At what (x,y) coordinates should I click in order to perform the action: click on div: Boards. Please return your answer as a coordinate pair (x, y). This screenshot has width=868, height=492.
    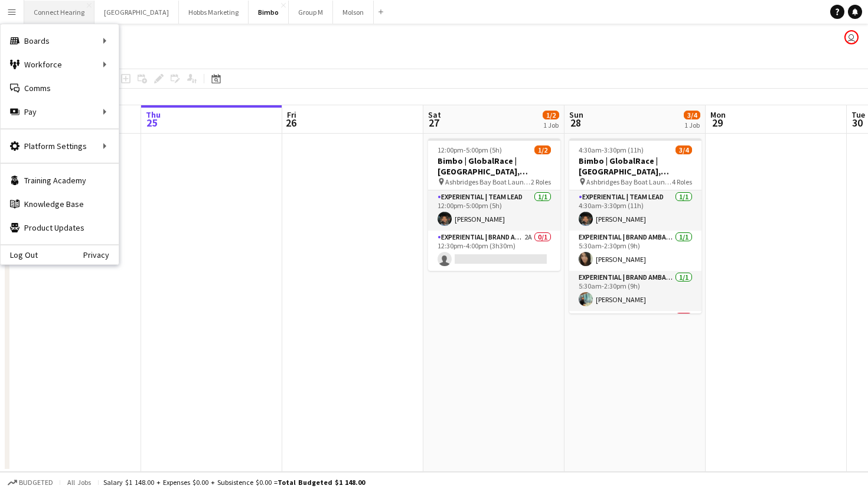
    Looking at the image, I should click on (59, 41).